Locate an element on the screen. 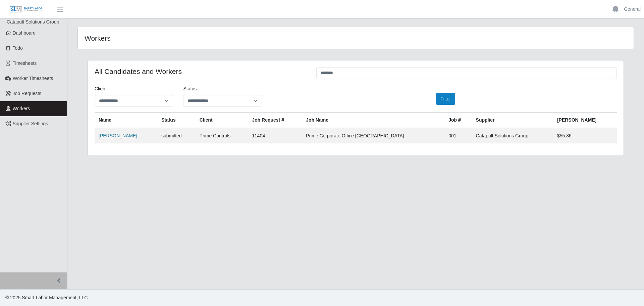 The image size is (644, 306). span: Worker Timesheets is located at coordinates (33, 78).